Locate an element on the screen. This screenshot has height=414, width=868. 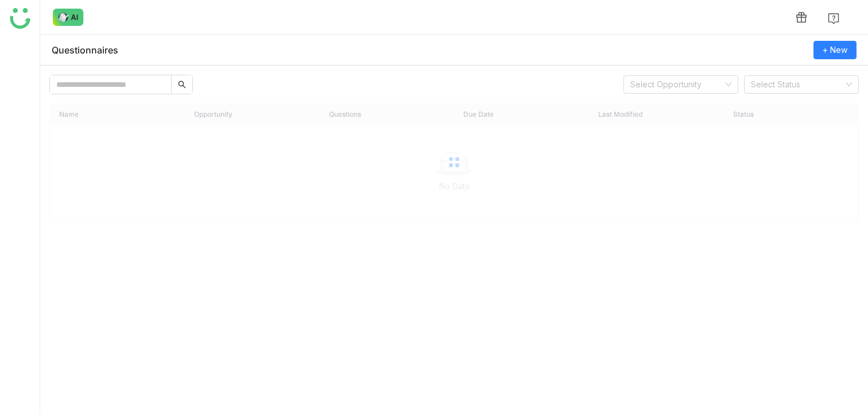
div: Questionnaires is located at coordinates (85, 50).